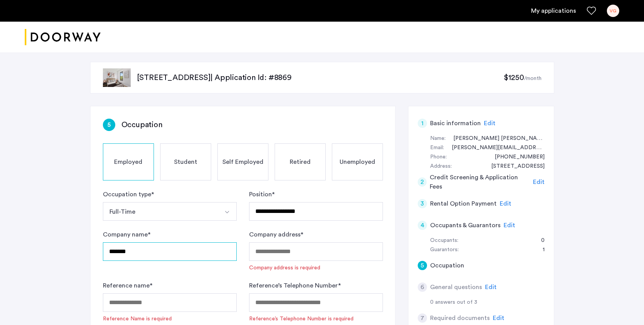  What do you see at coordinates (438, 139) in the screenshot?
I see `div: Name:` at bounding box center [438, 139].